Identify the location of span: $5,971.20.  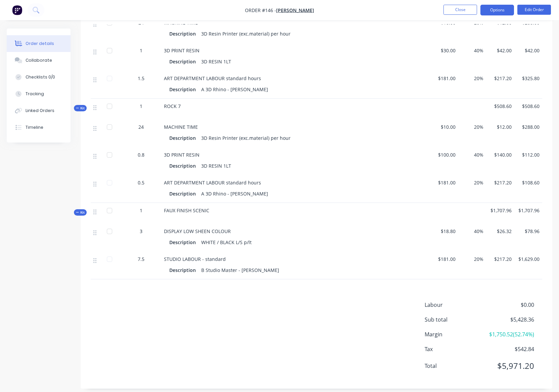
(509, 366).